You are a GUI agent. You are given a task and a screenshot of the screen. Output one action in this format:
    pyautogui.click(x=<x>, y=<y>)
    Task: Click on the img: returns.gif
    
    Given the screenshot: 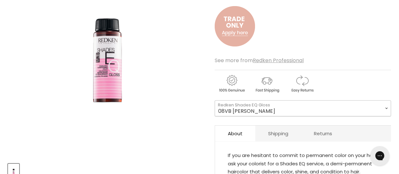 What is the action you would take?
    pyautogui.click(x=302, y=84)
    